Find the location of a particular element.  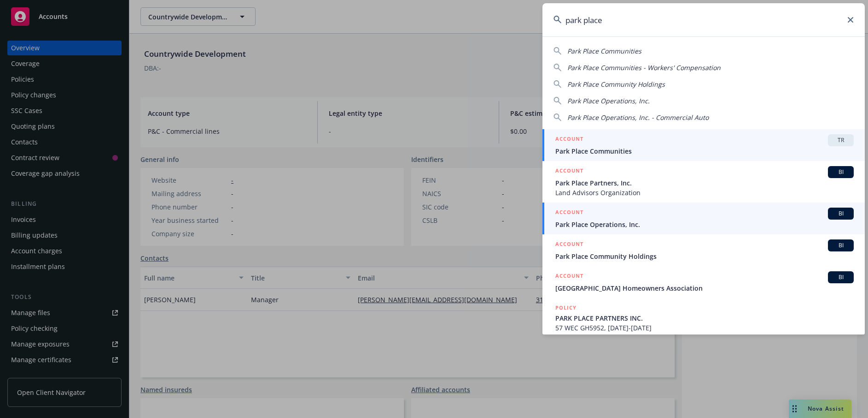

a: ACCOUNTBIPark Place Community Holdings is located at coordinates (704, 250).